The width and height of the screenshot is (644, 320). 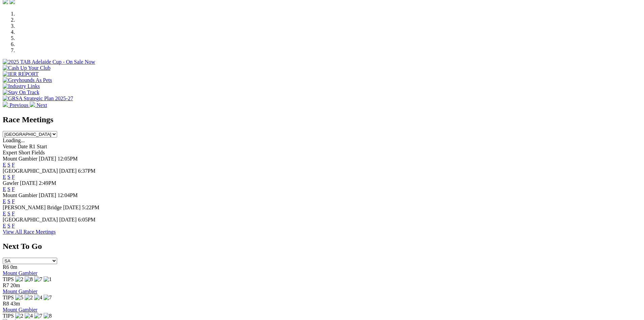 I want to click on img: Cash Up Your Club, so click(x=26, y=68).